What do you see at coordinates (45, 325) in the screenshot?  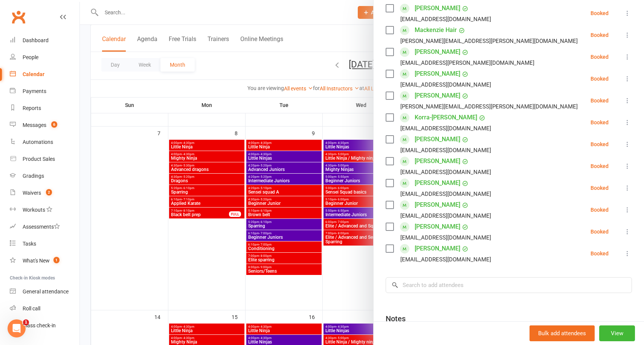 I see `a: Class kiosk mode` at bounding box center [45, 325].